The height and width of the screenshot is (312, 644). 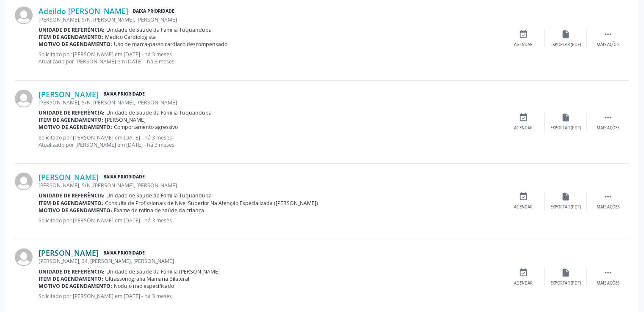 I want to click on span: Exame de rotina de saúde da criança, so click(x=159, y=210).